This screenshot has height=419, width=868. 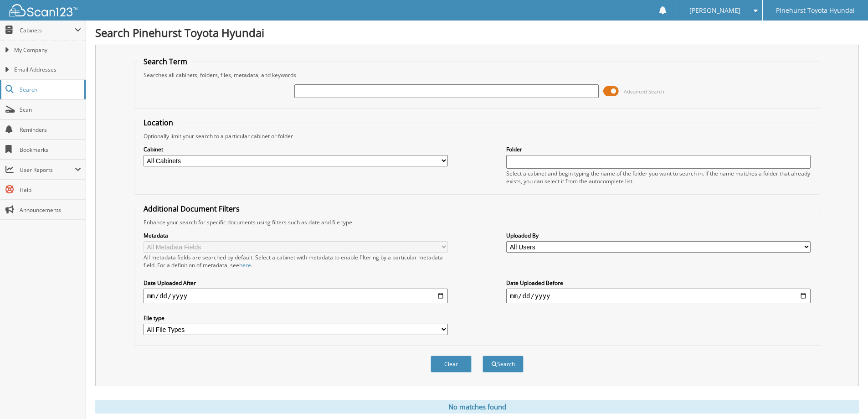 I want to click on span: Search, so click(x=50, y=89).